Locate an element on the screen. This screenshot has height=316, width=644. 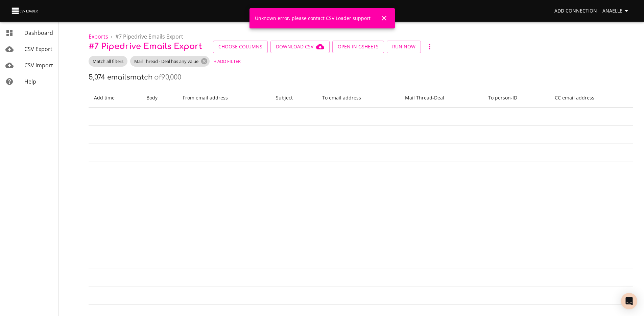
a: Exports is located at coordinates (98, 37).